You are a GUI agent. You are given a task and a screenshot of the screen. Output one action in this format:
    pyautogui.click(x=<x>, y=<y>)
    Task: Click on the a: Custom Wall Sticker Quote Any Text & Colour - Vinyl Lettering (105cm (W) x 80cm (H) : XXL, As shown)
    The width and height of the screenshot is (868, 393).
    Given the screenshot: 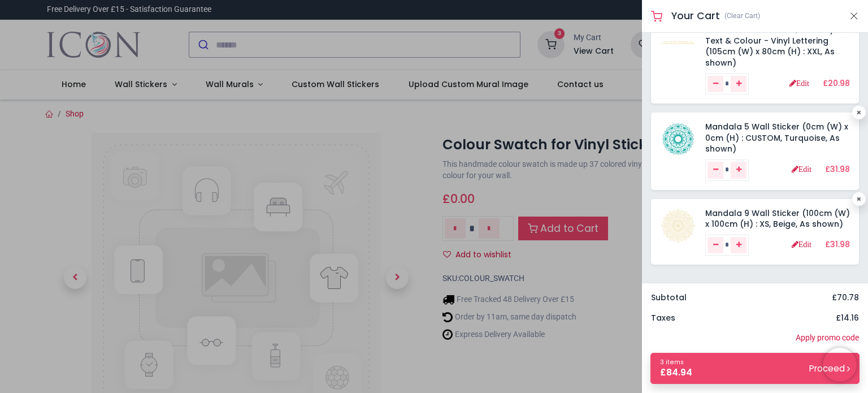 What is the action you would take?
    pyautogui.click(x=770, y=46)
    